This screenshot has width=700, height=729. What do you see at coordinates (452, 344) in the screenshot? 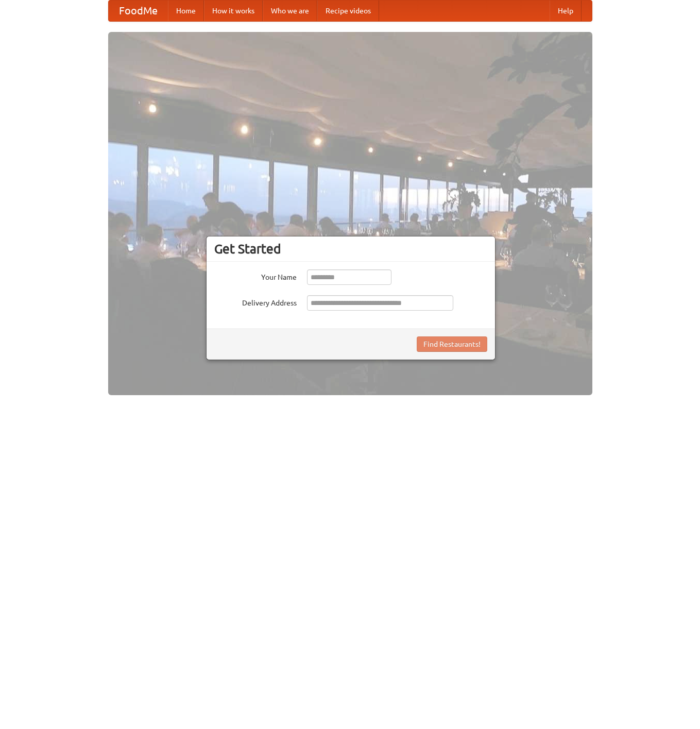
I see `button: Find Restaurants!` at bounding box center [452, 344].